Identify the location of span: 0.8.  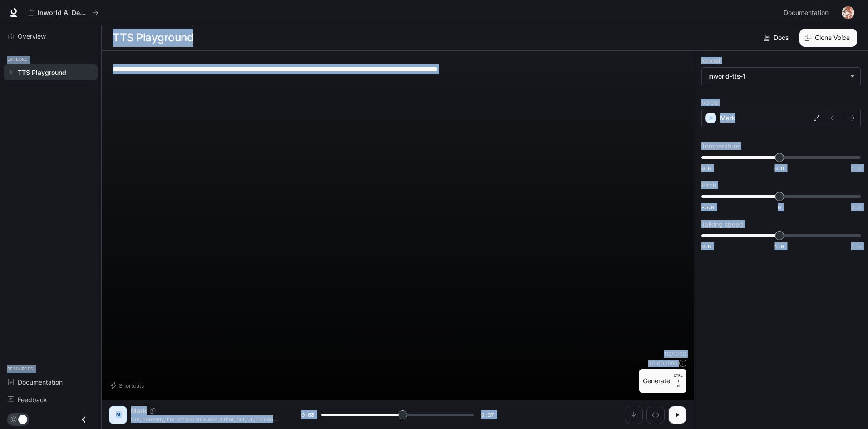
(779, 168).